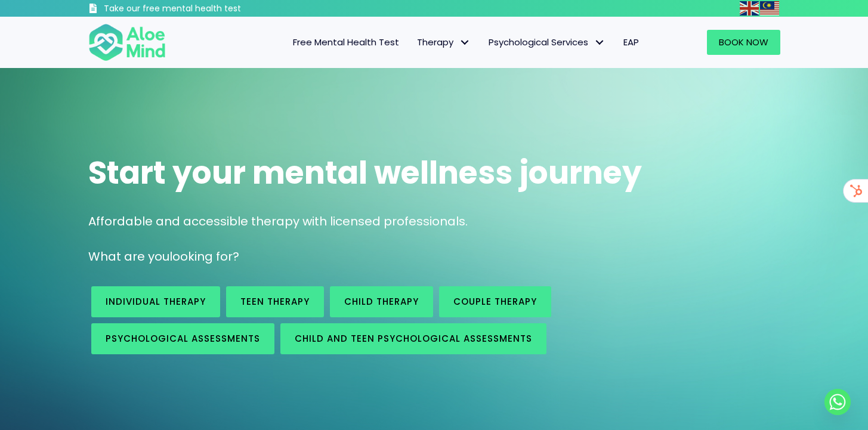 Image resolution: width=868 pixels, height=430 pixels. What do you see at coordinates (183, 339) in the screenshot?
I see `a: Psychological assessments` at bounding box center [183, 339].